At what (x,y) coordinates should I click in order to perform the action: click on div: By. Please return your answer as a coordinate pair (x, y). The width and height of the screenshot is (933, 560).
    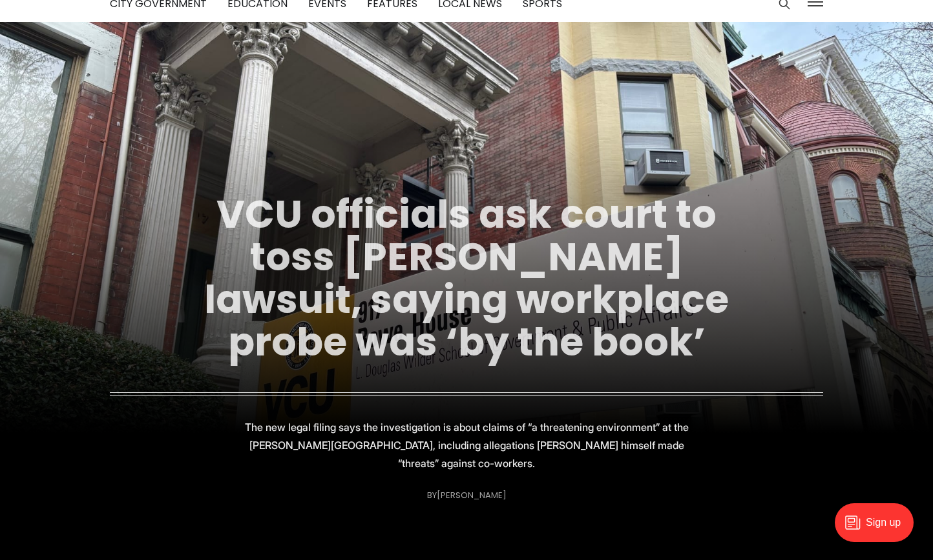
    Looking at the image, I should click on (467, 495).